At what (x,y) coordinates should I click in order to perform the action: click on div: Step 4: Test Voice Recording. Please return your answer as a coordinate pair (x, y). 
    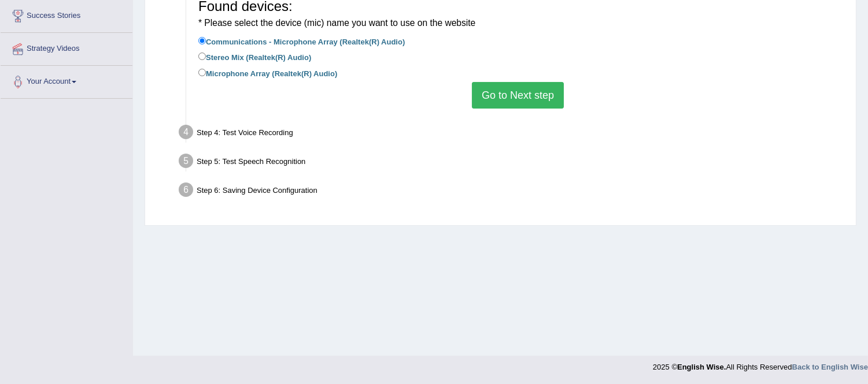
    Looking at the image, I should click on (512, 134).